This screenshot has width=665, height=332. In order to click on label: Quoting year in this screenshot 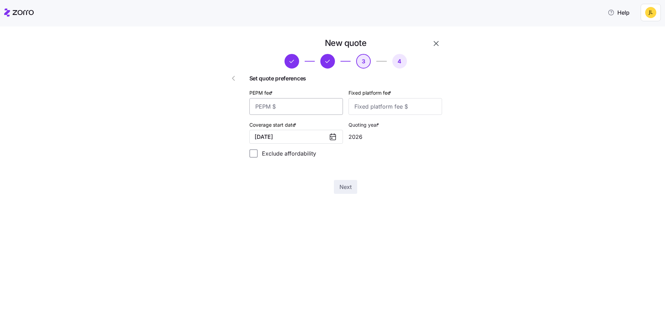, I will do `click(365, 125)`.